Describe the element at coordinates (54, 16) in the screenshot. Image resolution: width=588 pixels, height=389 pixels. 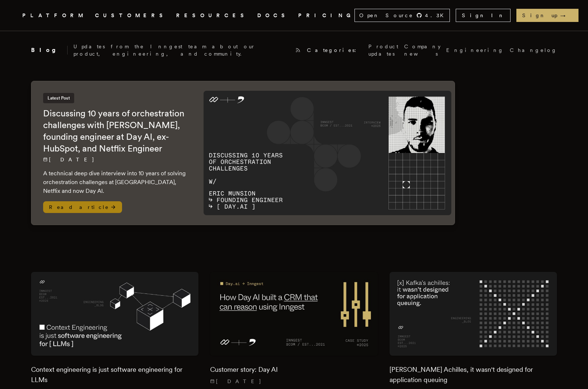
I see `span: PLATFORM` at that location.